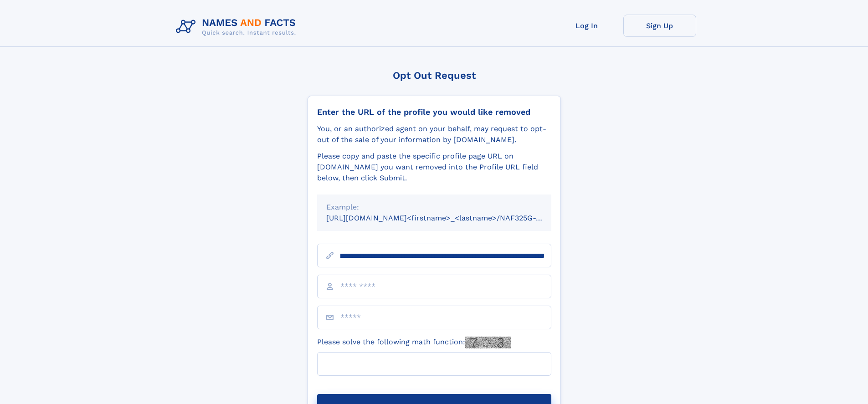  I want to click on div: Enter the URL of the profile you would like removed, so click(434, 112).